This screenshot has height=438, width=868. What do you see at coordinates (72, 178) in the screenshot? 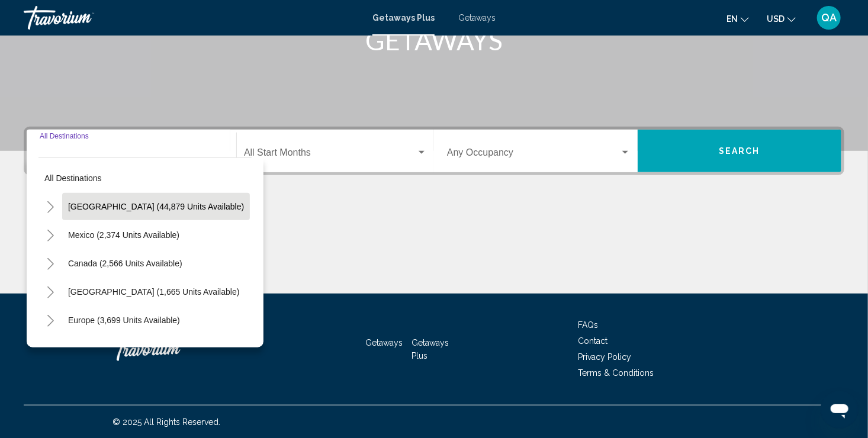
I see `span: All destinations` at bounding box center [72, 178].